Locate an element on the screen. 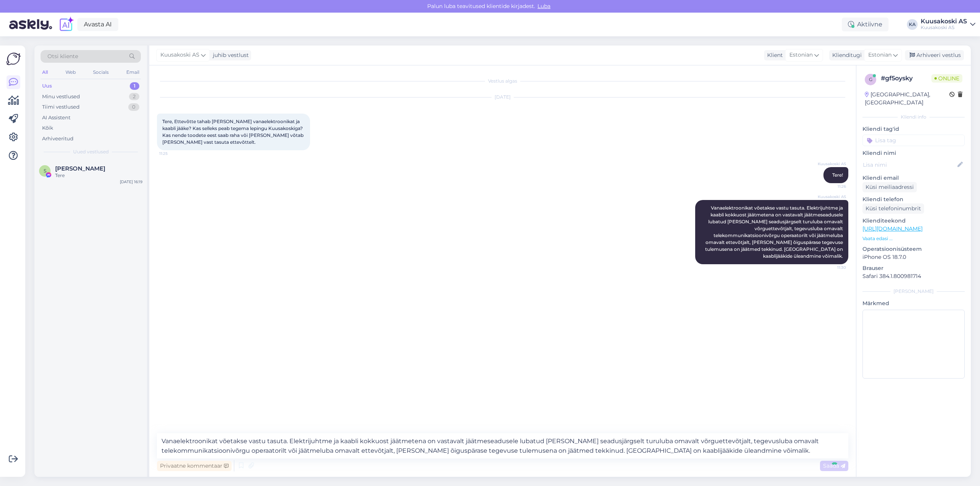 This screenshot has width=980, height=486. p: Brauser is located at coordinates (913, 268).